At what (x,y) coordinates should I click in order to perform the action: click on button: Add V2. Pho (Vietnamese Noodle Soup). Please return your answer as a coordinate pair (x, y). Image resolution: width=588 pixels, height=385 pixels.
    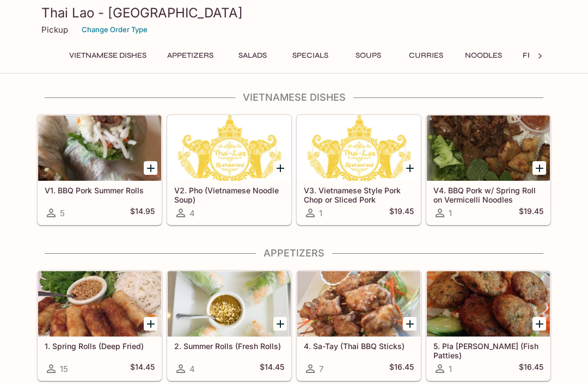
    Looking at the image, I should click on (280, 168).